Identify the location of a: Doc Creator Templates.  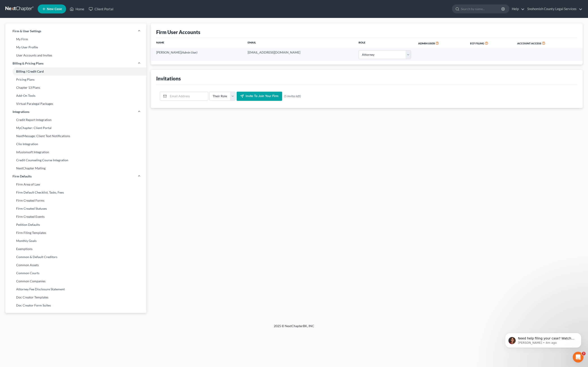
(76, 297).